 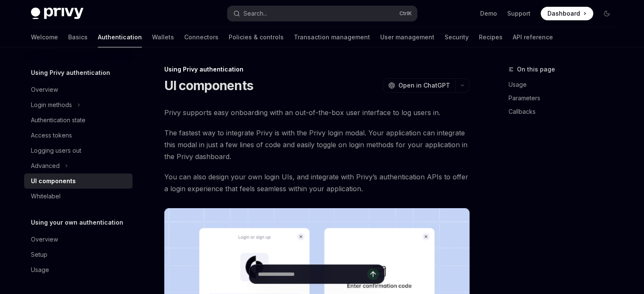 What do you see at coordinates (317, 145) in the screenshot?
I see `span: The fastest way to integrate Privy is with the Privy login modal. Your application can integrate ...` at bounding box center [317, 145].